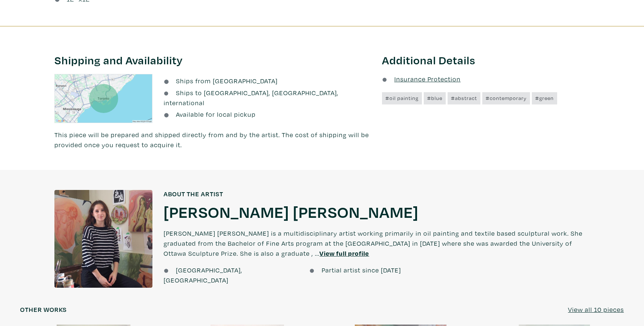 The height and width of the screenshot is (326, 644). Describe the element at coordinates (427, 79) in the screenshot. I see `u: Insurance Protection` at that location.